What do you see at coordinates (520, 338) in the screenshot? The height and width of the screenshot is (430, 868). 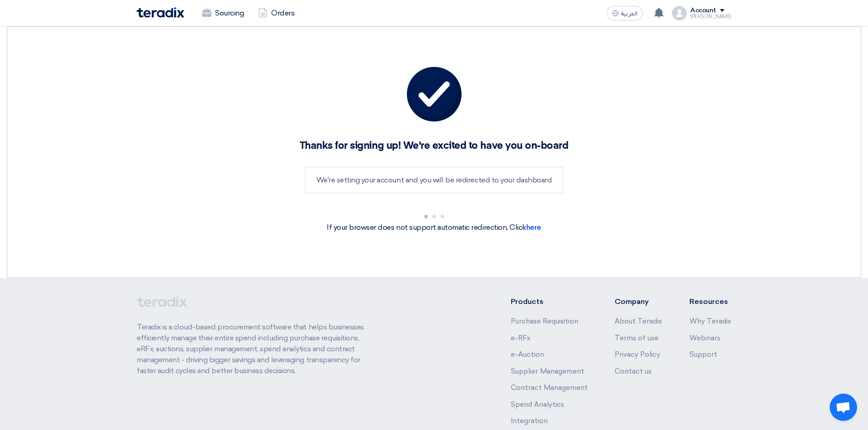 I see `a: e-RFx` at bounding box center [520, 338].